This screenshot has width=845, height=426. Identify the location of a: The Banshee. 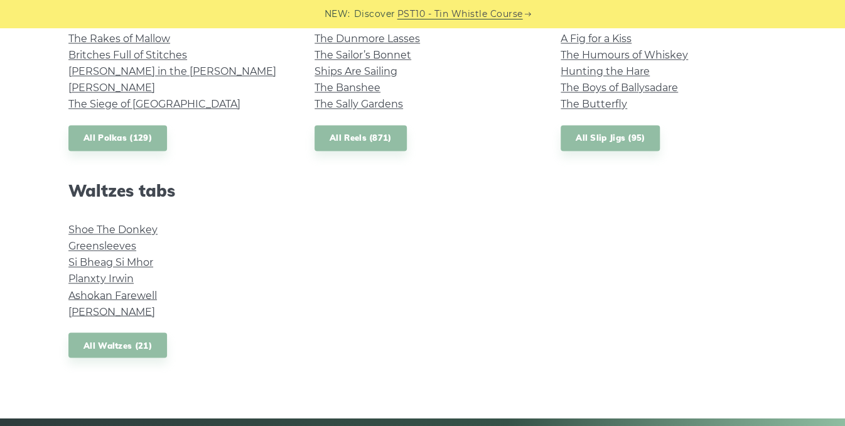
(347, 87).